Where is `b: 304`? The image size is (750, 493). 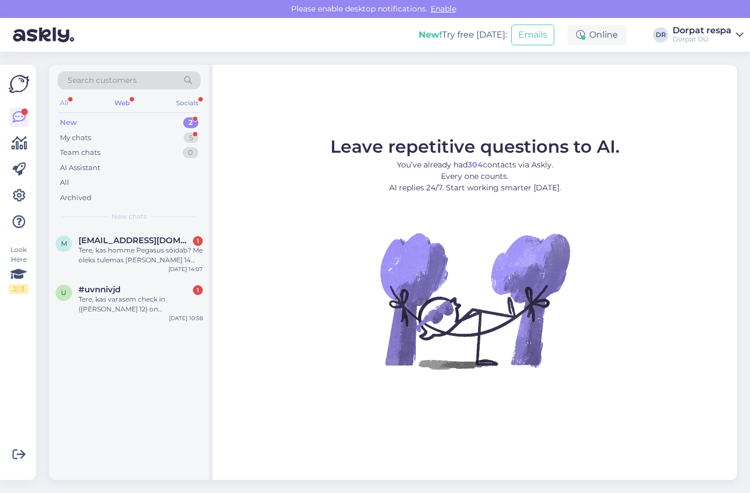
b: 304 is located at coordinates (475, 165).